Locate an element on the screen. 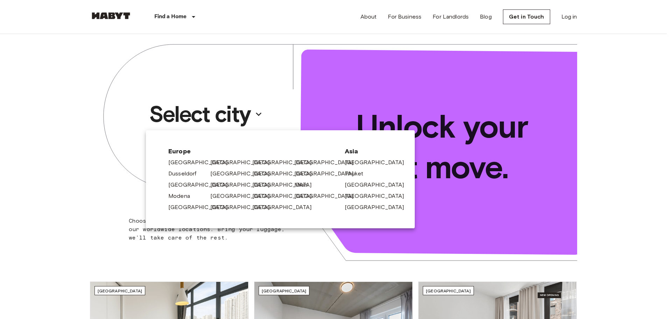 The image size is (672, 319). a: Phuket is located at coordinates (358, 174).